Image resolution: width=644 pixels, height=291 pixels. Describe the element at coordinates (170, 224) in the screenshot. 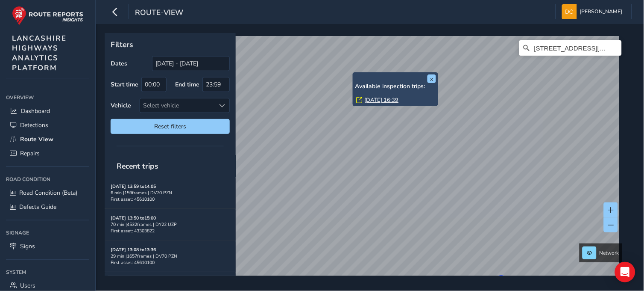

I see `div: 70 min | 4532 frames | DY22 UZP` at that location.